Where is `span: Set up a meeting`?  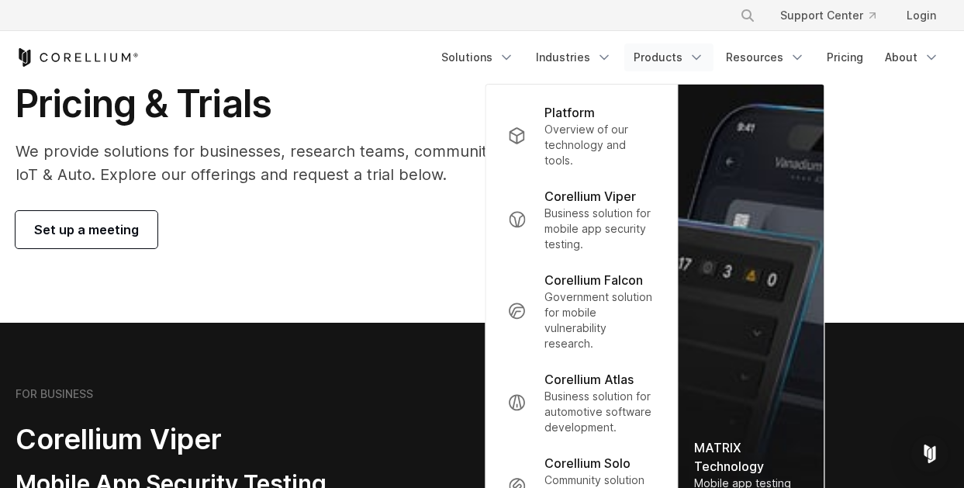 span: Set up a meeting is located at coordinates (86, 229).